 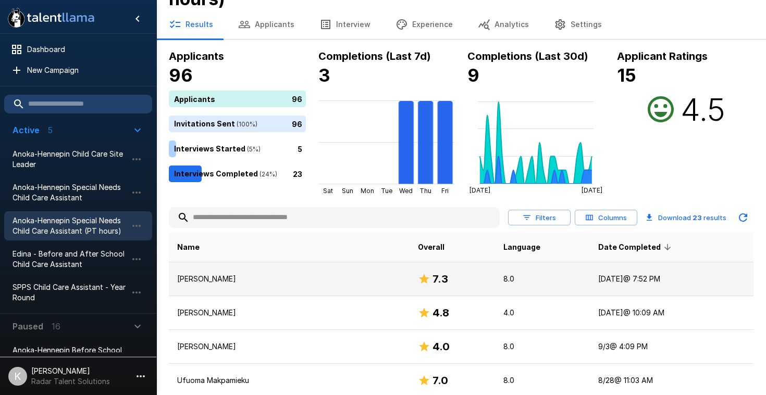 What do you see at coordinates (297, 173) in the screenshot?
I see `p: 23` at bounding box center [297, 173].